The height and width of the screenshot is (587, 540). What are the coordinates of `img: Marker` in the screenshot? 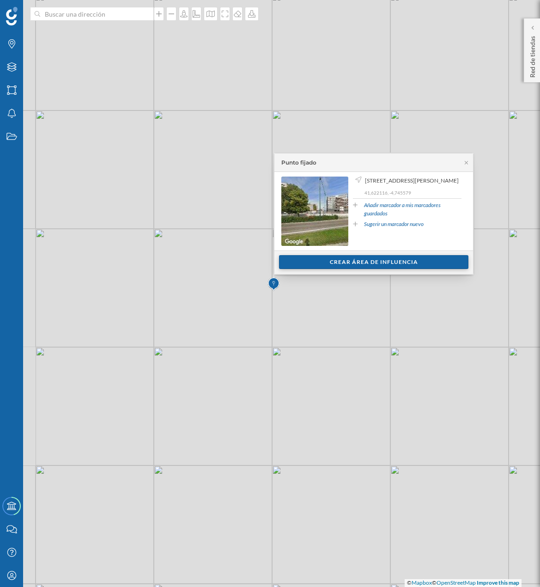 It's located at (274, 284).